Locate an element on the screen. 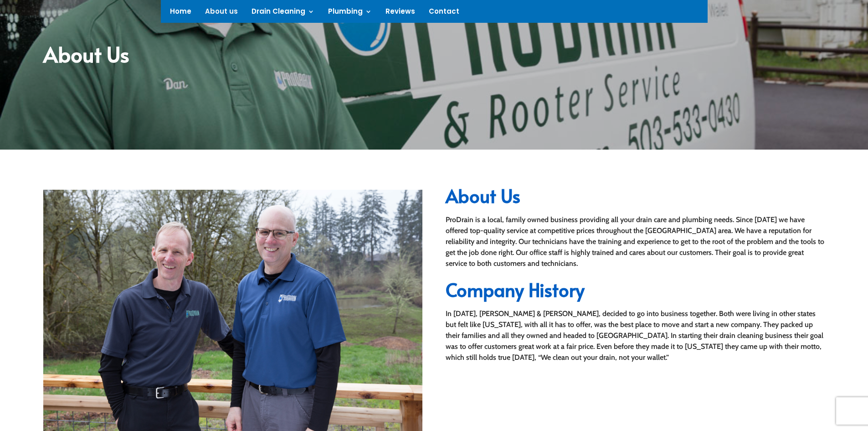  a: Drain Cleaning is located at coordinates (283, 13).